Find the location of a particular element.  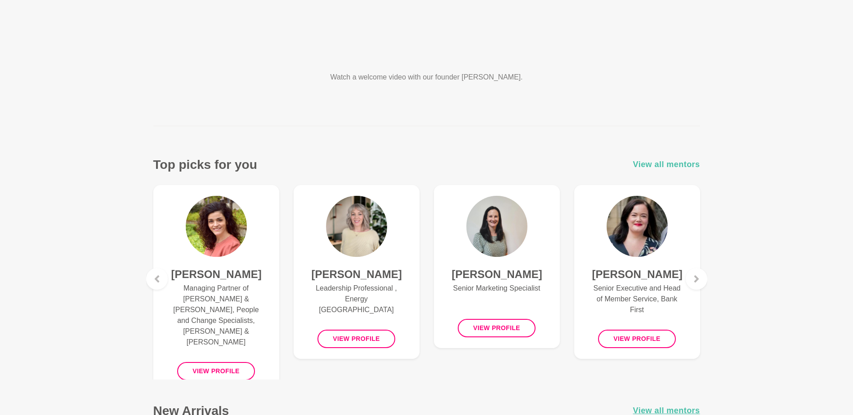

img: Amber Stidham is located at coordinates (216, 227).